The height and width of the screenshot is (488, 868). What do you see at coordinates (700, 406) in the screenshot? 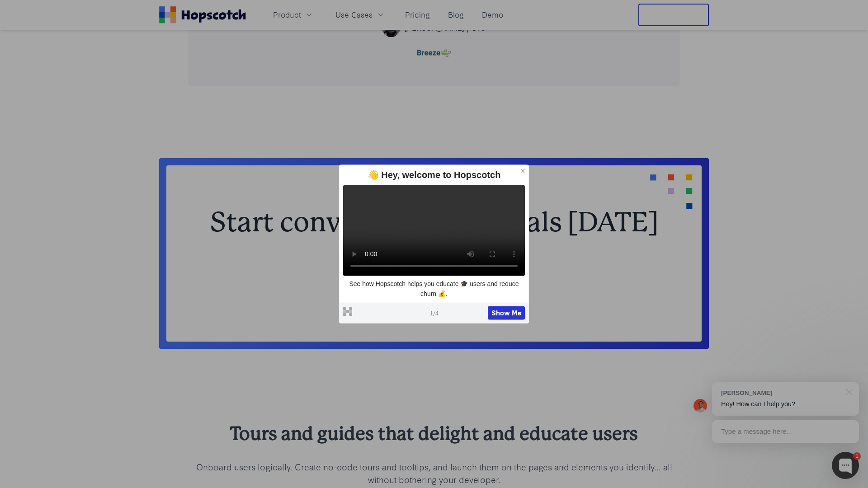
I see `img: Mark Spera` at bounding box center [700, 406].